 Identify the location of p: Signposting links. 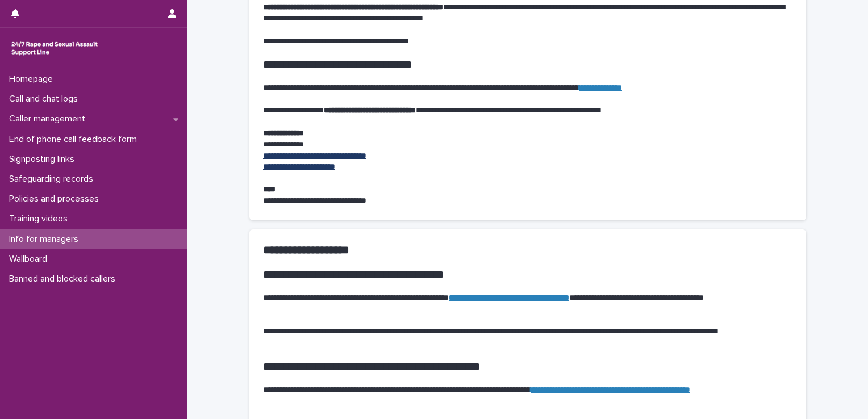
(44, 159).